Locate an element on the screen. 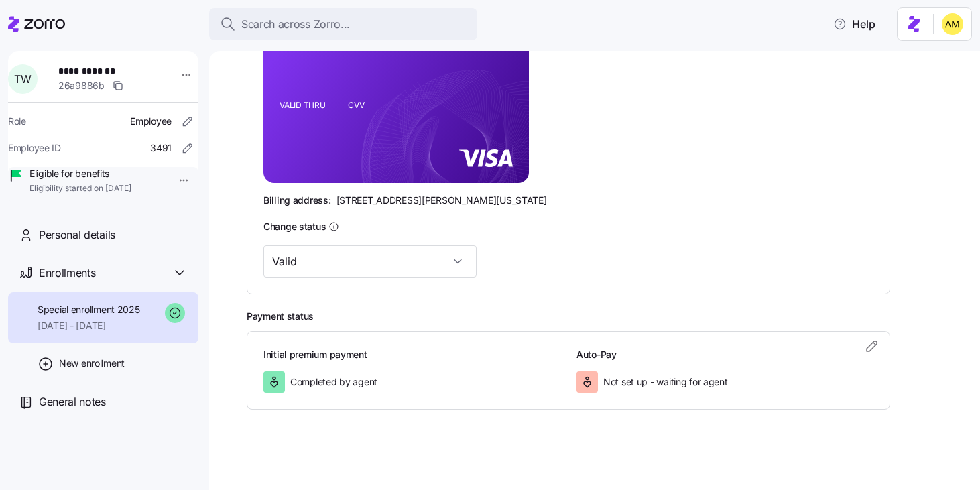  span: Special enrollment 2025 is located at coordinates (88, 310).